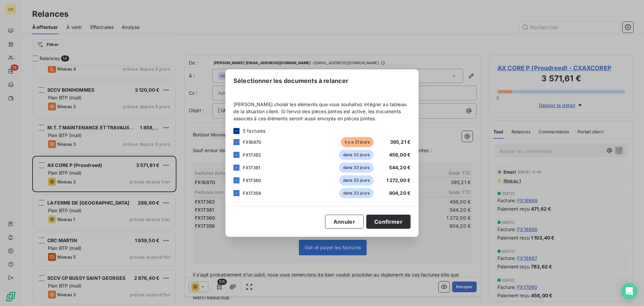 This screenshot has width=644, height=306. I want to click on span: Sélectionner les documents à relancer, so click(291, 80).